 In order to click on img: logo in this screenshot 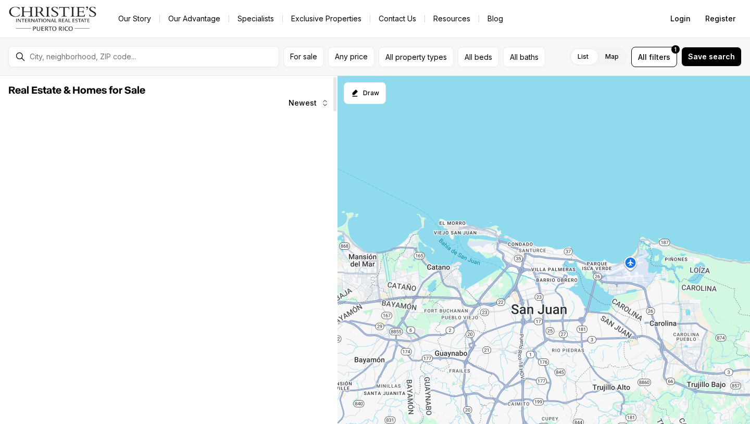, I will do `click(53, 19)`.